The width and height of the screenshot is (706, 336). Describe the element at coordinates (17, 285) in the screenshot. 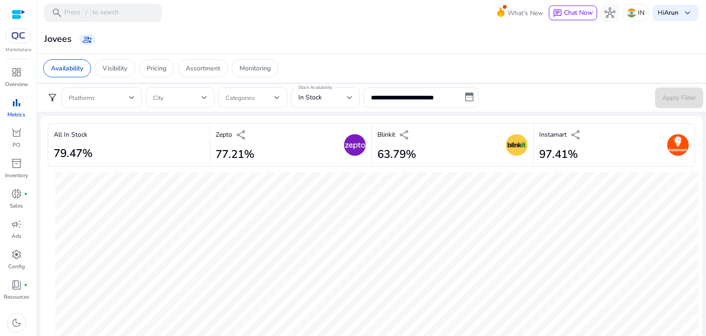

I see `span: book_4` at that location.